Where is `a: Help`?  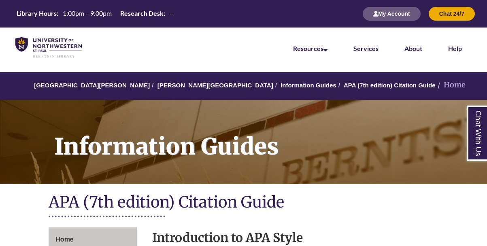 a: Help is located at coordinates (455, 48).